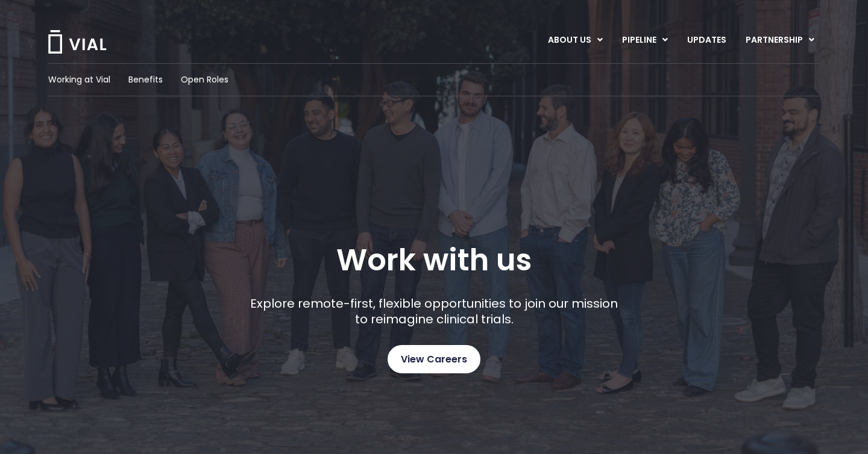 The height and width of the screenshot is (454, 868). I want to click on a: PIPELINEMenu Toggle, so click(644, 40).